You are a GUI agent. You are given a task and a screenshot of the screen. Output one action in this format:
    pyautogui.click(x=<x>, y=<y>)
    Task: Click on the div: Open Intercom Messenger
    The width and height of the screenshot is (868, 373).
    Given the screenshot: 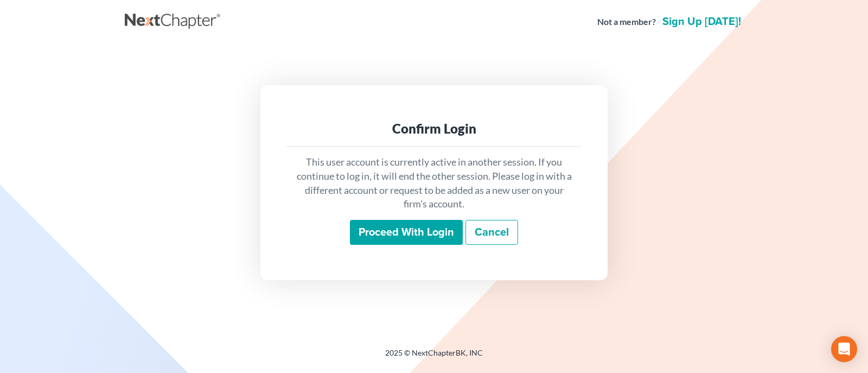 What is the action you would take?
    pyautogui.click(x=844, y=349)
    